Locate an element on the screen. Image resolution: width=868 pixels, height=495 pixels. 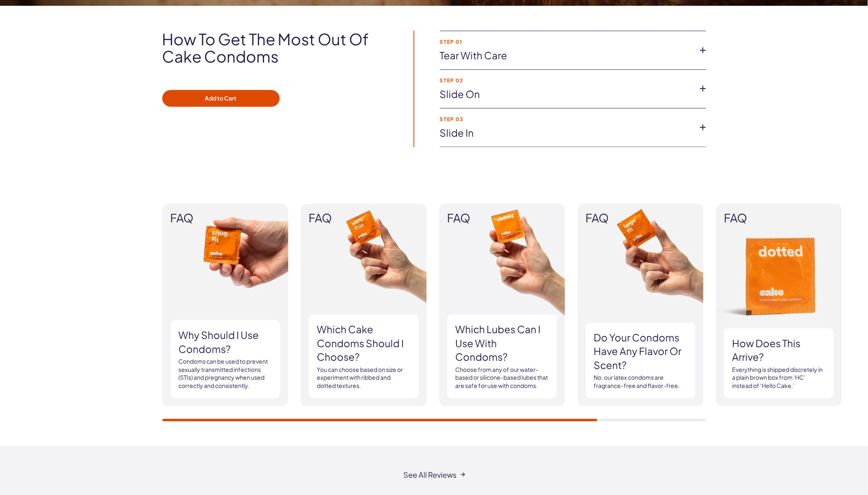
strong: Step 03 is located at coordinates (567, 119).